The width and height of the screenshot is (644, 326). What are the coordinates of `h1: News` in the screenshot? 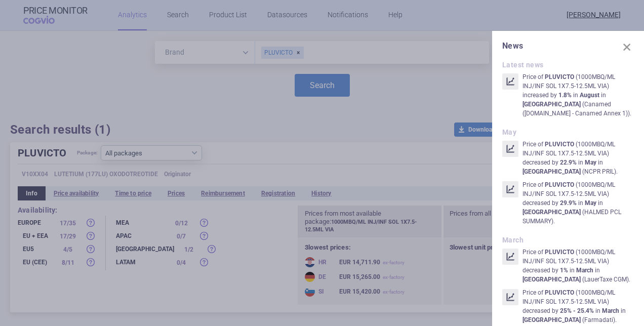 It's located at (568, 46).